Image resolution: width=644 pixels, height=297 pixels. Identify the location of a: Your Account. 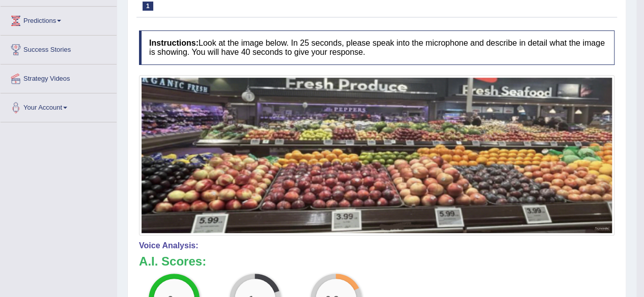
(58, 106).